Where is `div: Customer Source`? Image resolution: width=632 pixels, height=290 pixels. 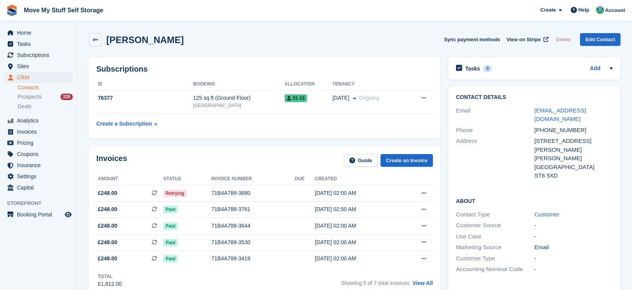
div: Customer Source is located at coordinates (496, 225).